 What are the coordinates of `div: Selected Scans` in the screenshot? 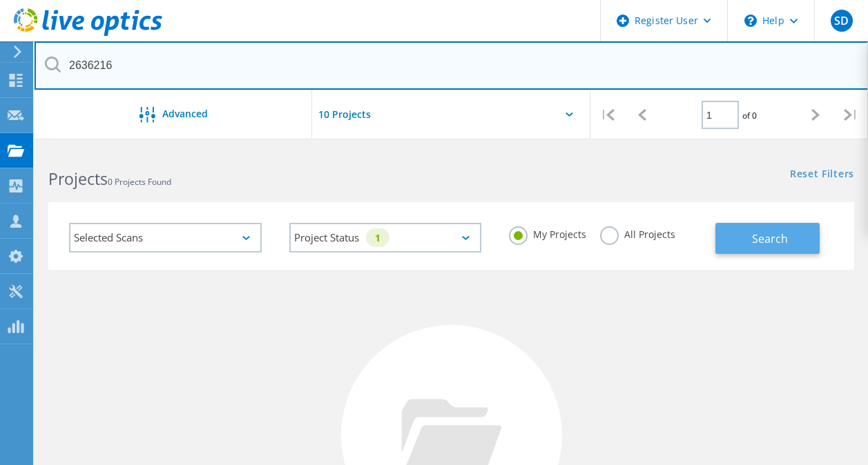 It's located at (165, 237).